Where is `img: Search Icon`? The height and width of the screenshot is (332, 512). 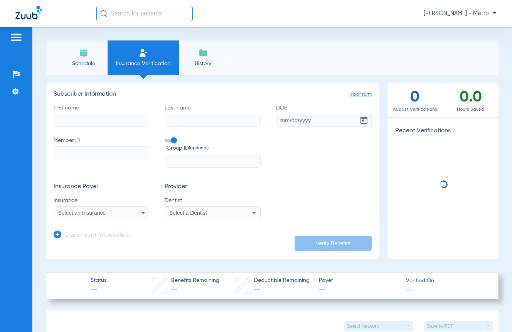 img: Search Icon is located at coordinates (104, 13).